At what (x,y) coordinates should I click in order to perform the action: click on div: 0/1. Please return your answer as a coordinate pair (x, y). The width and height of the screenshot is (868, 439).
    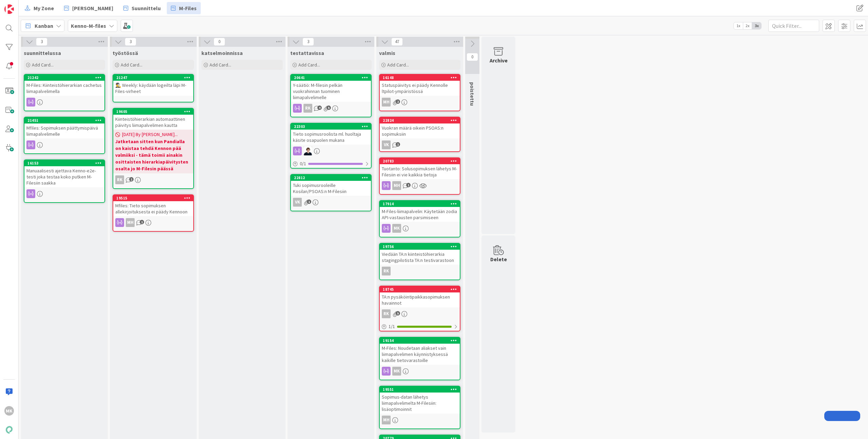
    Looking at the image, I should click on (331, 163).